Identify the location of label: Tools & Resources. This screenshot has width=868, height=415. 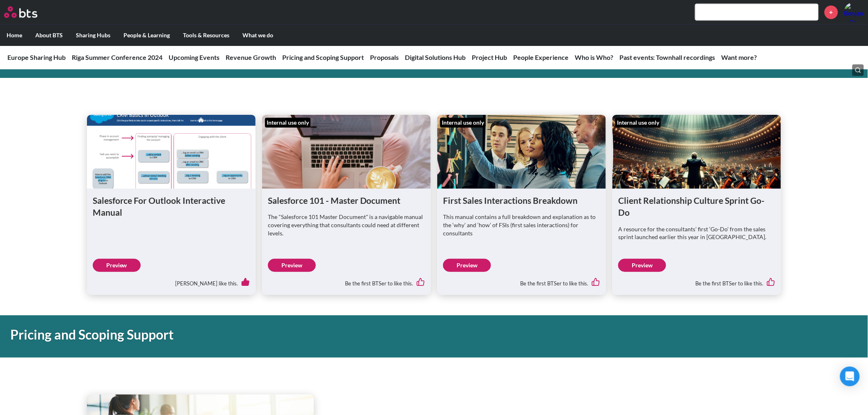
(206, 36).